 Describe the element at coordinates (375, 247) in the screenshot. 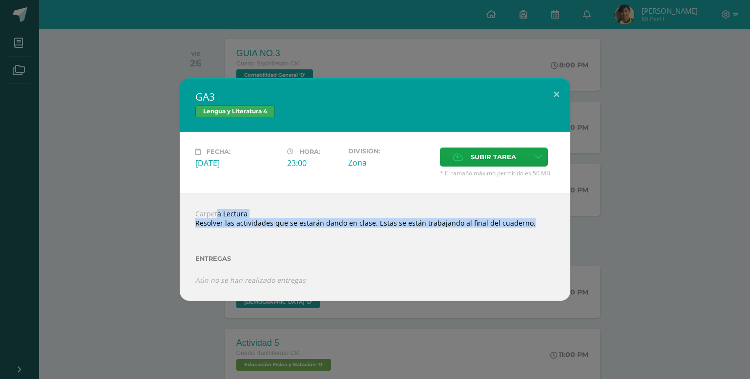

I see `div: Carpeta Lectura Resolver las actividades que se estarán dando en clase. Estas se están trabajando...` at that location.